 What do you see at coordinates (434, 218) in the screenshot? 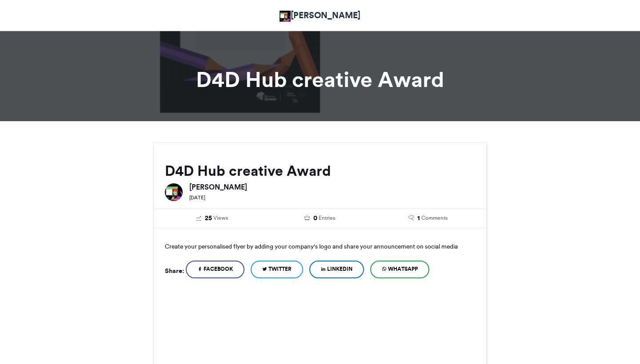
I see `span: Comments` at bounding box center [434, 218].